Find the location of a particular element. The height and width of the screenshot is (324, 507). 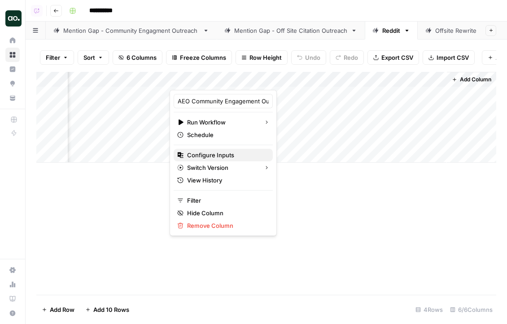

button: Row Height is located at coordinates (262, 57).